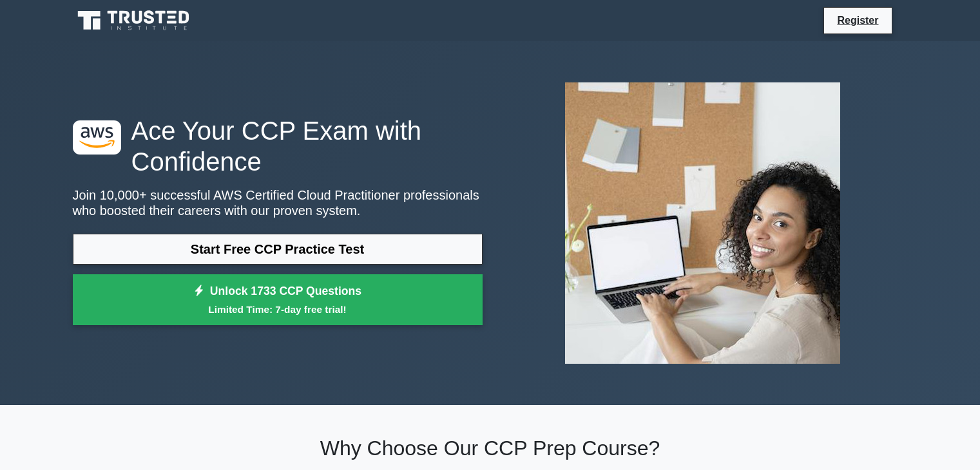  What do you see at coordinates (277, 309) in the screenshot?
I see `small: Limited Time: 7-day free trial!` at bounding box center [277, 309].